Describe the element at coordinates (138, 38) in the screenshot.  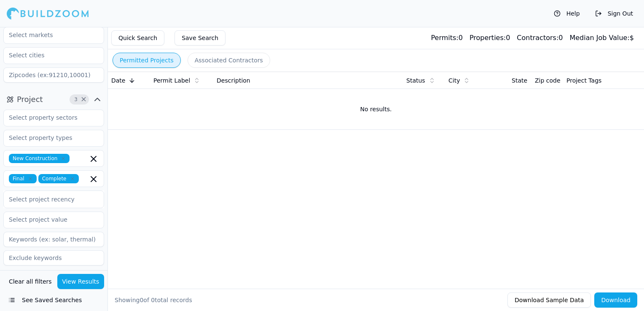
I see `button: Quick Search` at that location.